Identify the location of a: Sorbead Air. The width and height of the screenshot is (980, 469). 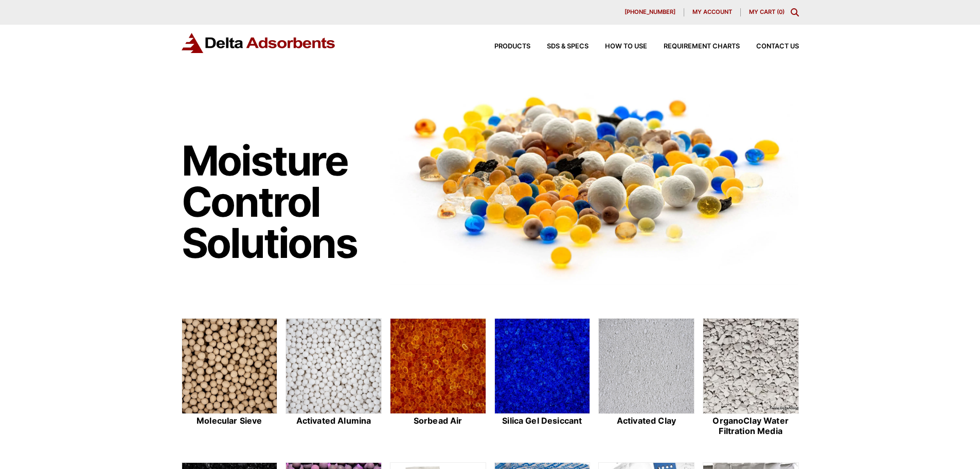
(438, 378).